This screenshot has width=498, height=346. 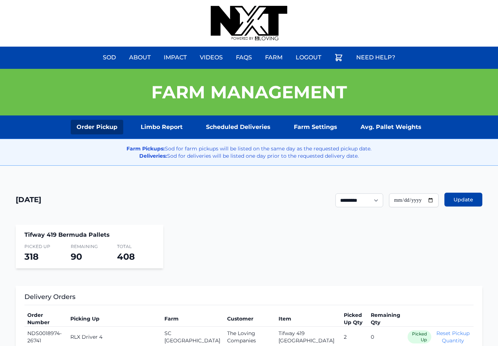 I want to click on th: Item, so click(x=308, y=319).